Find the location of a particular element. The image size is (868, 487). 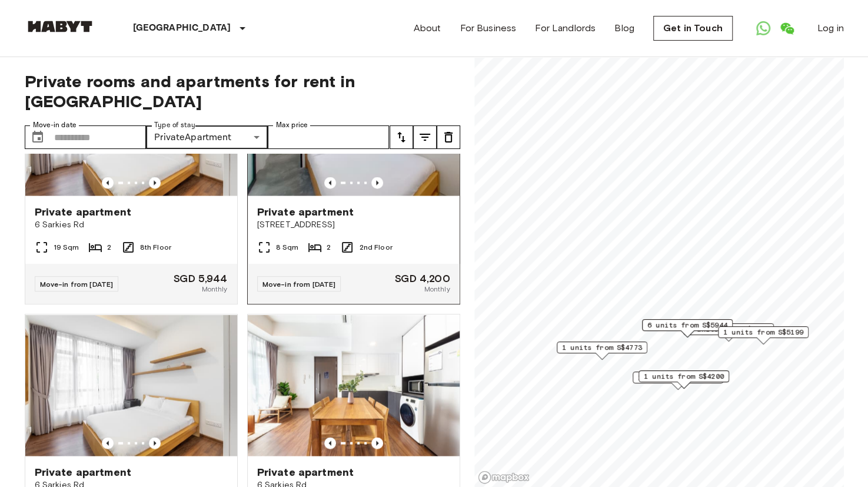

label: Max price is located at coordinates (292, 125).